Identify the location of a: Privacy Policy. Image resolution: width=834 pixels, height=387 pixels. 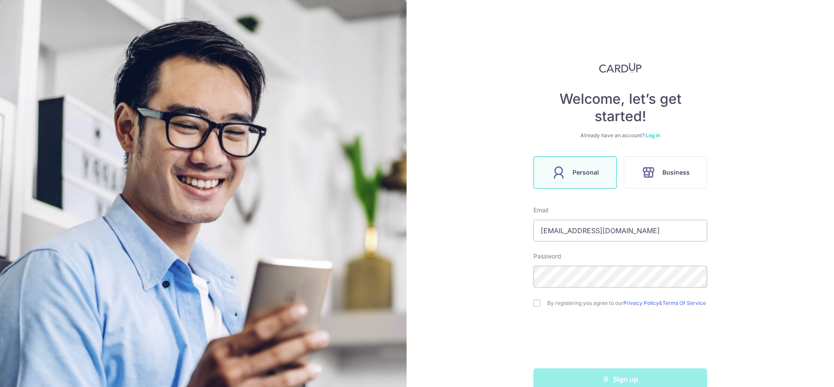
(641, 303).